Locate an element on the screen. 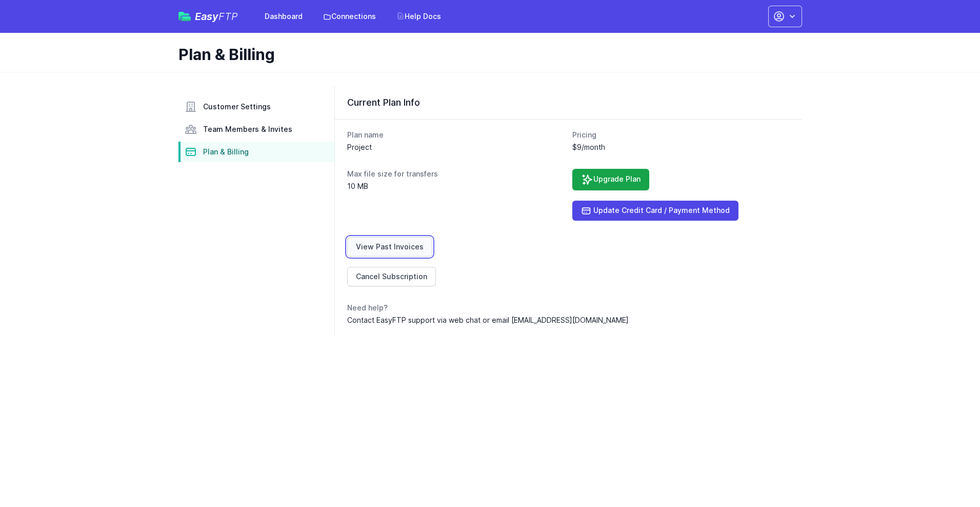 This screenshot has width=980, height=507. a: Dashboard is located at coordinates (283, 16).